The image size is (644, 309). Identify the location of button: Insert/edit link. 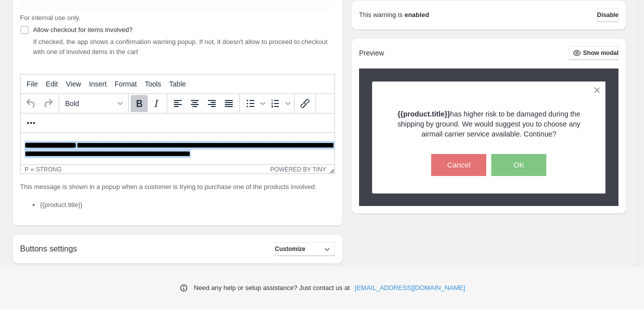
(305, 104).